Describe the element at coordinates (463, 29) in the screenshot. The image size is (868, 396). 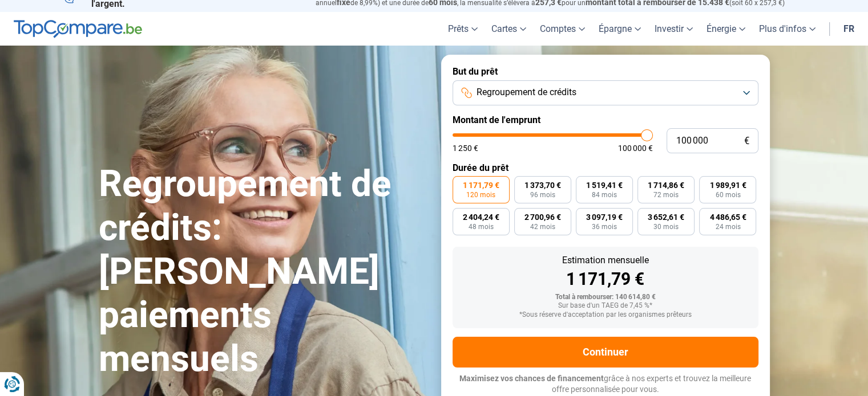
I see `a: Prêts` at that location.